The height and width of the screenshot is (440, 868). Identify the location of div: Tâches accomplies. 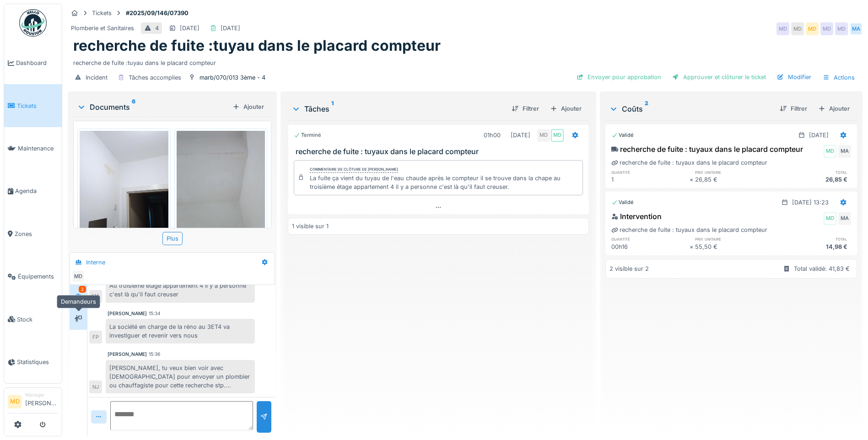
(155, 77).